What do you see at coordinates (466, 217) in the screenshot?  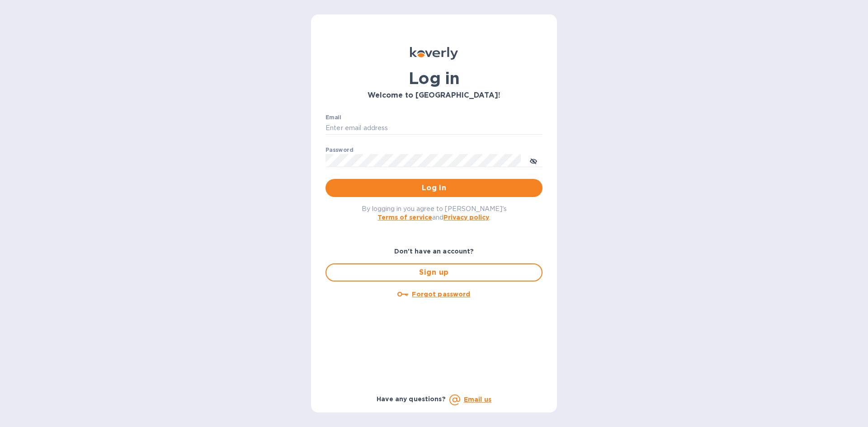 I see `b: Privacy policy` at bounding box center [466, 217].